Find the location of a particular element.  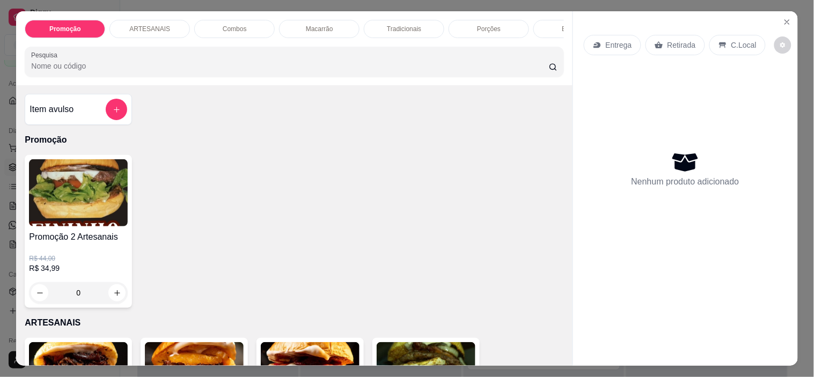

img: product-image is located at coordinates (78, 193).